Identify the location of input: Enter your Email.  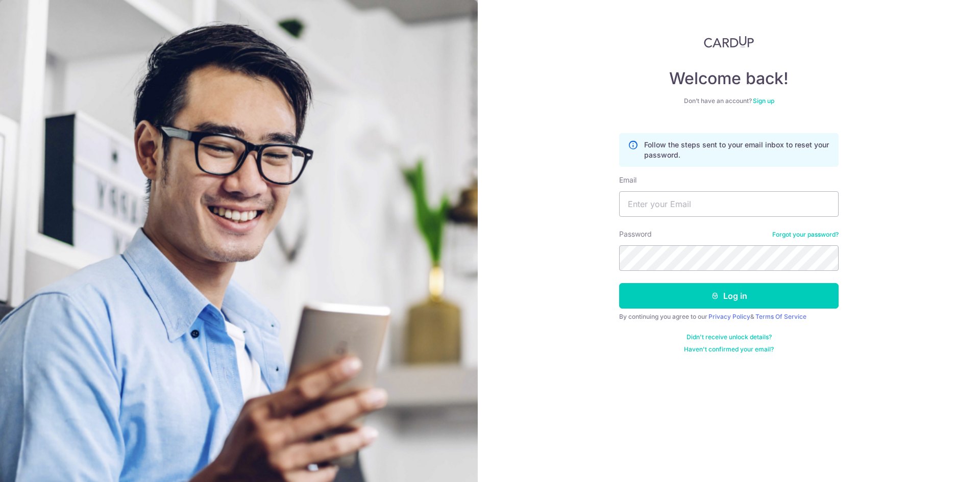
(729, 204).